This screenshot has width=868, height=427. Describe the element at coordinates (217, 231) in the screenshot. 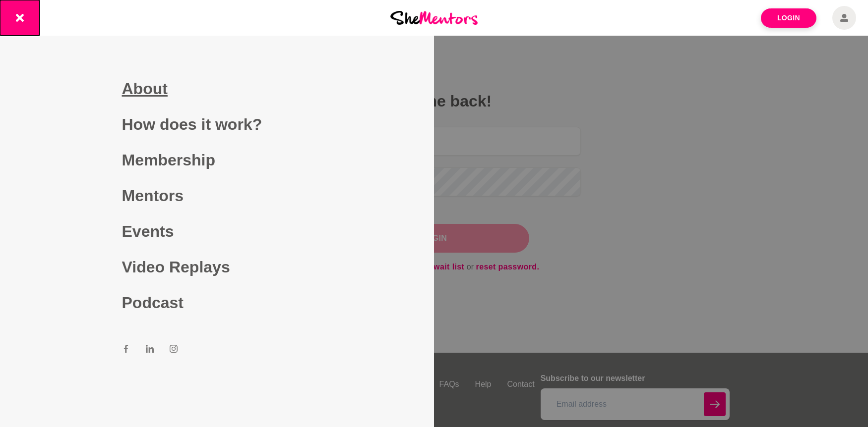

I see `a: Events` at that location.